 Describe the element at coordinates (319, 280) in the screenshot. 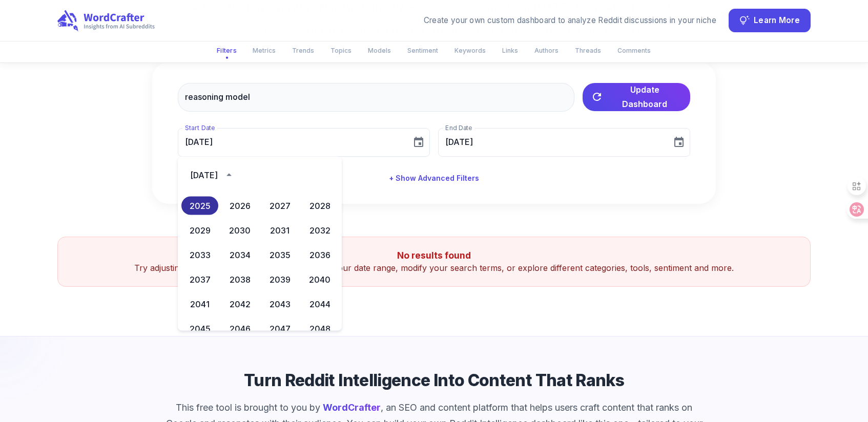

I see `button: 2040` at that location.